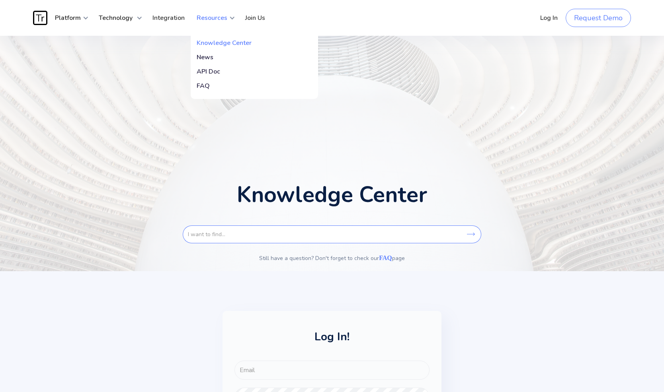  What do you see at coordinates (332, 341) in the screenshot?
I see `h5: Log In!` at bounding box center [332, 341].